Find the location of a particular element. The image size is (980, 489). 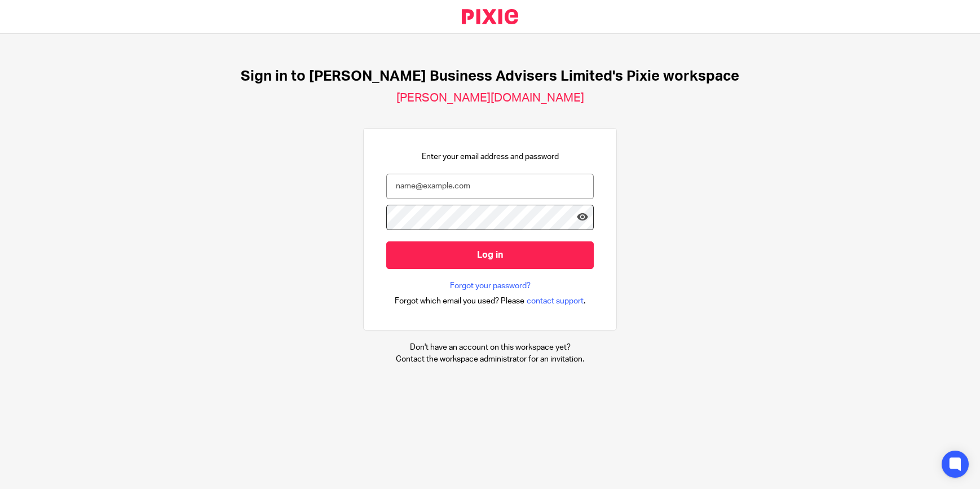

p: Don't have an account on this workspace yet? is located at coordinates (490, 347).